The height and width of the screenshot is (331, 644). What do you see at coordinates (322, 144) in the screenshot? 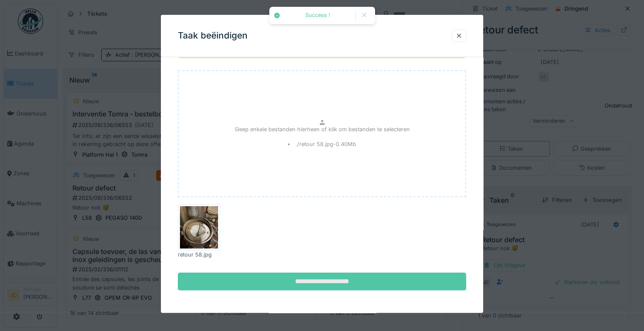
I see `li: ./retour 58.jpg - 0.40 Mb` at bounding box center [322, 144].